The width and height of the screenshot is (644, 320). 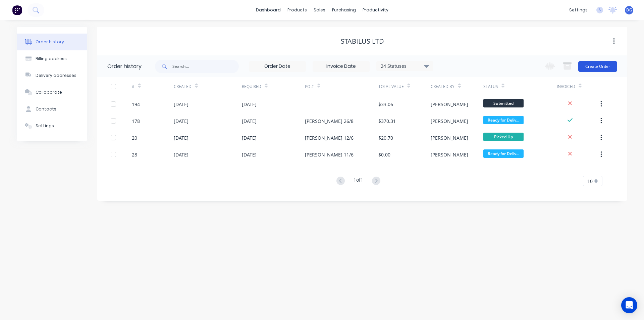 I want to click on div: settings, so click(x=578, y=10).